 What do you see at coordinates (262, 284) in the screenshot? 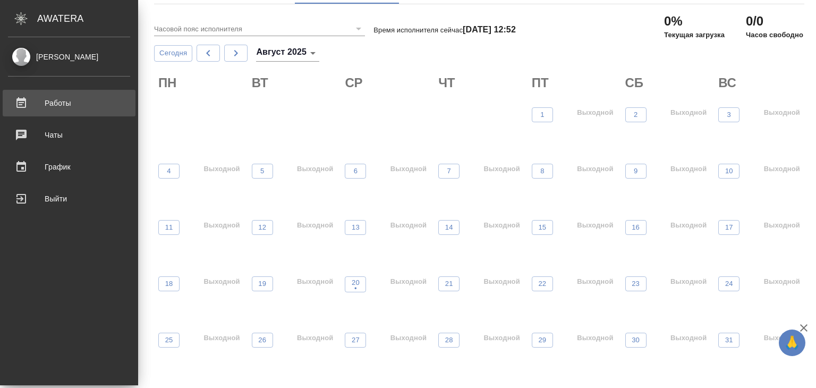
I see `p: 19` at bounding box center [262, 284].